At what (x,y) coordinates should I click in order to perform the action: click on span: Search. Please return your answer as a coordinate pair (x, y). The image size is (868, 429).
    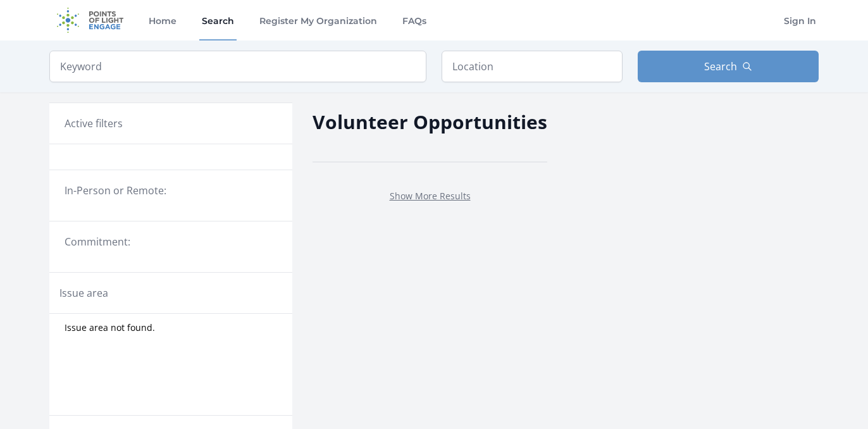
    Looking at the image, I should click on (721, 66).